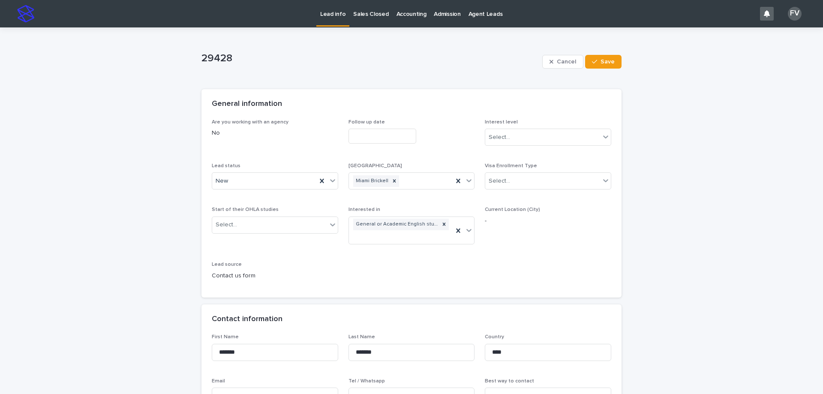 The height and width of the screenshot is (394, 823). What do you see at coordinates (226, 166) in the screenshot?
I see `span: Lead status` at bounding box center [226, 166].